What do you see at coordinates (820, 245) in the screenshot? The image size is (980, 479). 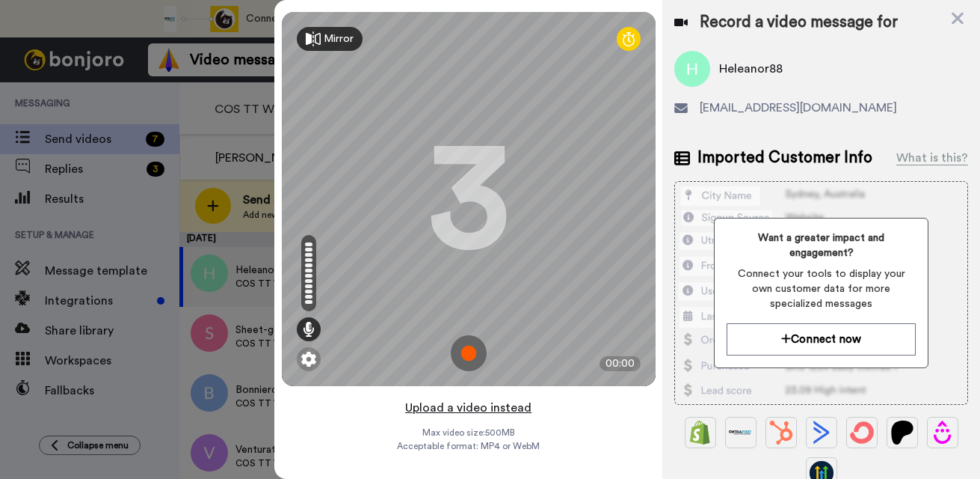 I see `span: Want a greater impact and engagement?` at bounding box center [820, 245].